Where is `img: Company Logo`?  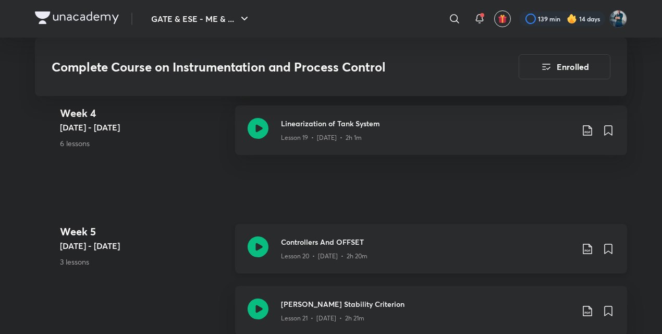
img: Company Logo is located at coordinates (77, 18).